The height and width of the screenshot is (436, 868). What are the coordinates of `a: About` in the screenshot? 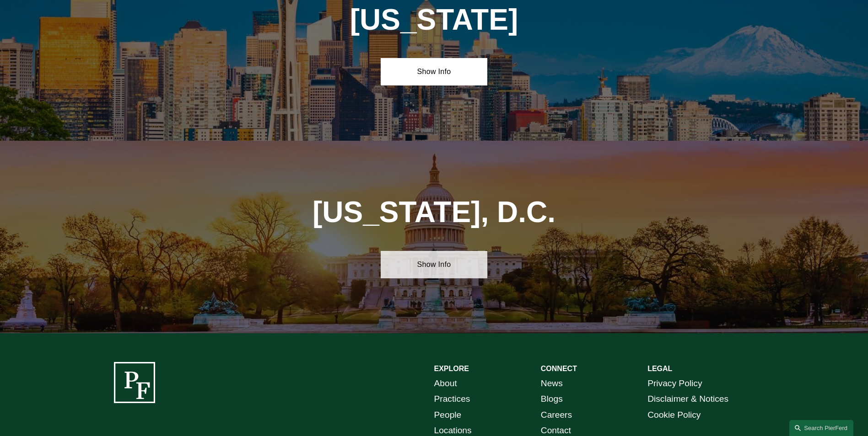 It's located at (446, 384).